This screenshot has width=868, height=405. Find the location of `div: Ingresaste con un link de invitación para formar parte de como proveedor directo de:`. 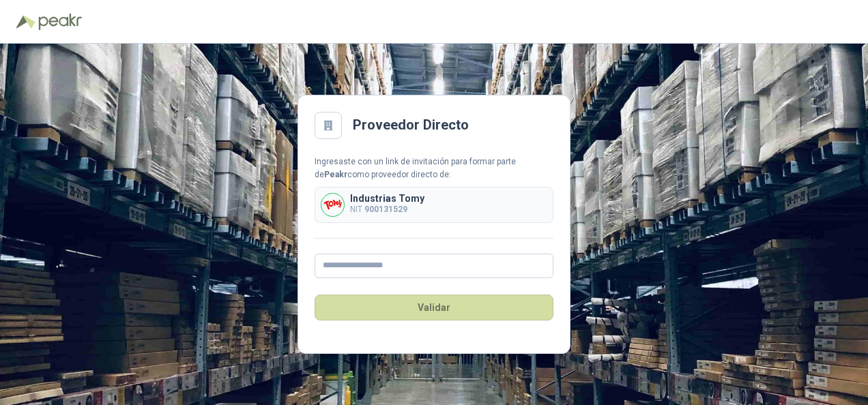

div: Ingresaste con un link de invitación para formar parte de como proveedor directo de: is located at coordinates (434, 168).